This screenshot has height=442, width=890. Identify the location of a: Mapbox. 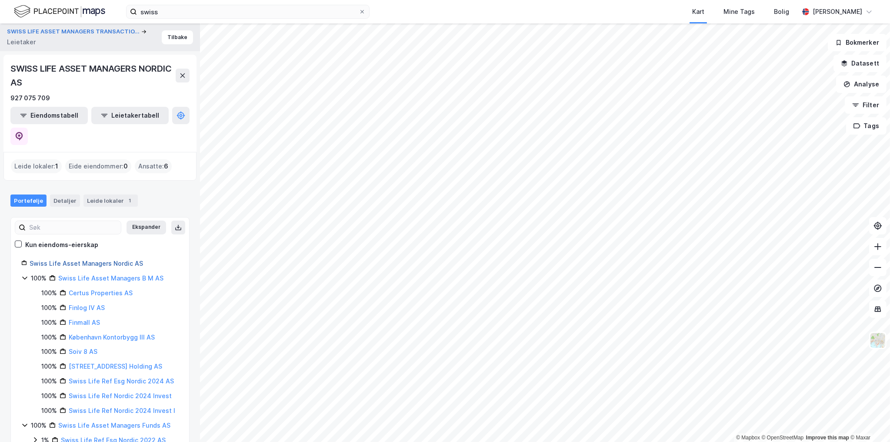
(747, 438).